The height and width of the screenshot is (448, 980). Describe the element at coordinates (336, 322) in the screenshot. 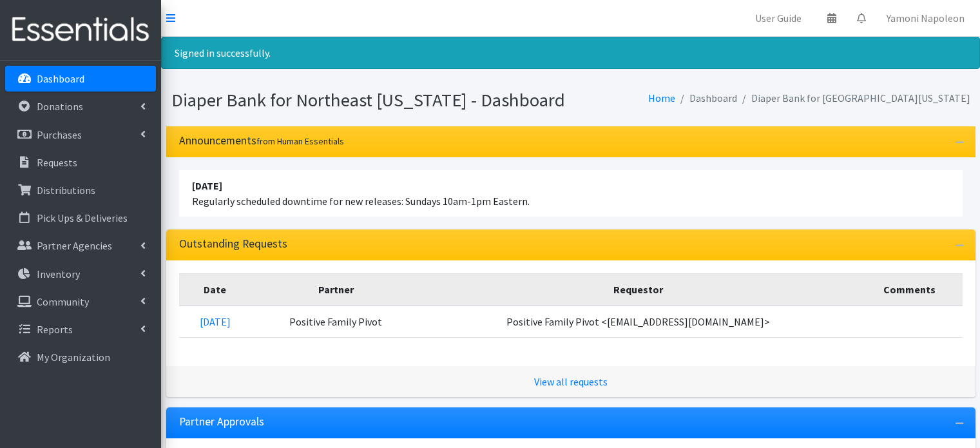

I see `td: Positive Family Pivot` at that location.